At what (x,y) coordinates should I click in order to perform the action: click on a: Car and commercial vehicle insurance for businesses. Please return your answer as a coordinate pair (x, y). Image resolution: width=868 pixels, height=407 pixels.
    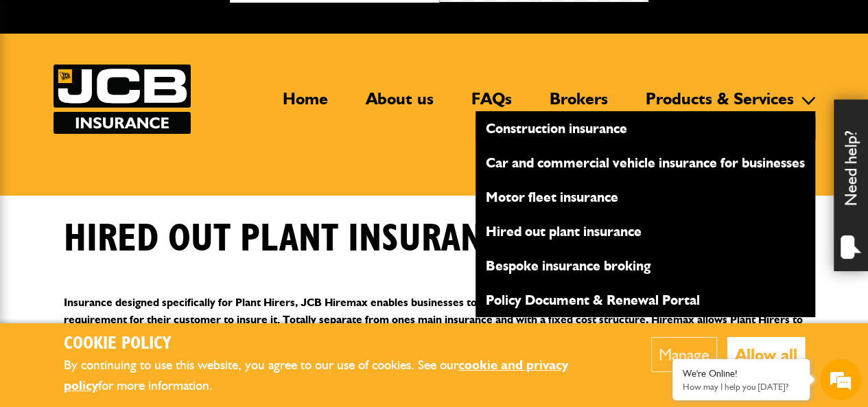
    Looking at the image, I should click on (645, 163).